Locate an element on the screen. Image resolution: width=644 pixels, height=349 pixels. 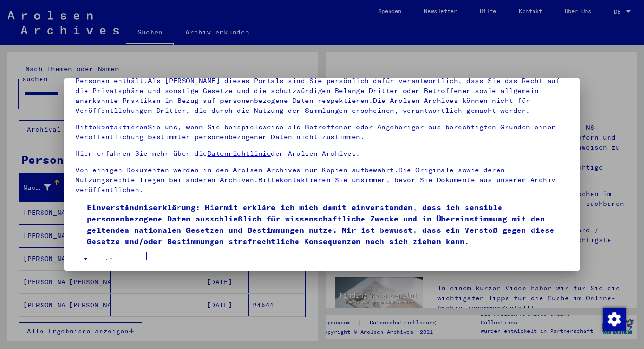
div: Zustimmung ändern is located at coordinates (614, 319).